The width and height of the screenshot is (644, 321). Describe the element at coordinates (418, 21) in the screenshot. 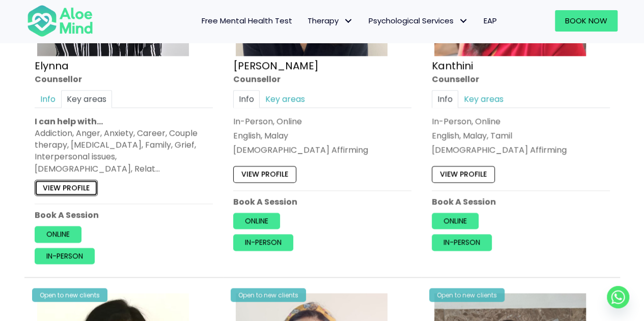

I see `a: Psychological ServicesPsychological Services: submenu` at that location.